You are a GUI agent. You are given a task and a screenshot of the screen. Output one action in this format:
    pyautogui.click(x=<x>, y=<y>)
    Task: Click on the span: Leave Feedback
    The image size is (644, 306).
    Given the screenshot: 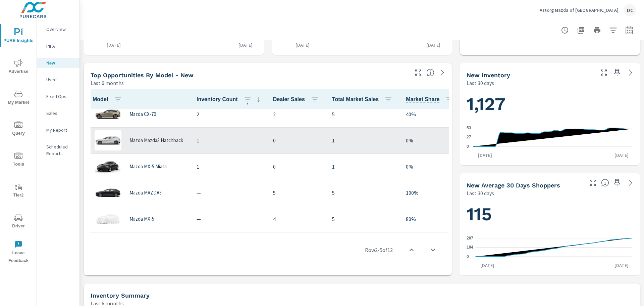 What is the action you would take?
    pyautogui.click(x=18, y=252)
    